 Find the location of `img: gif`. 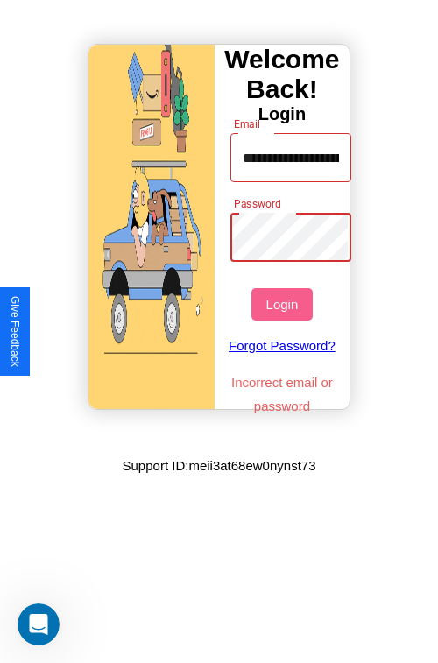

img: gif is located at coordinates (151, 227).